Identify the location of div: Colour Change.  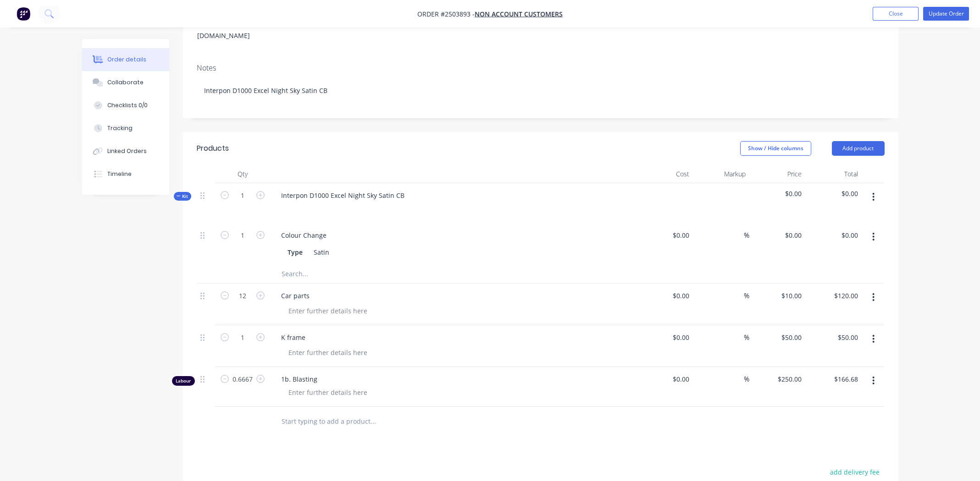
(303, 235).